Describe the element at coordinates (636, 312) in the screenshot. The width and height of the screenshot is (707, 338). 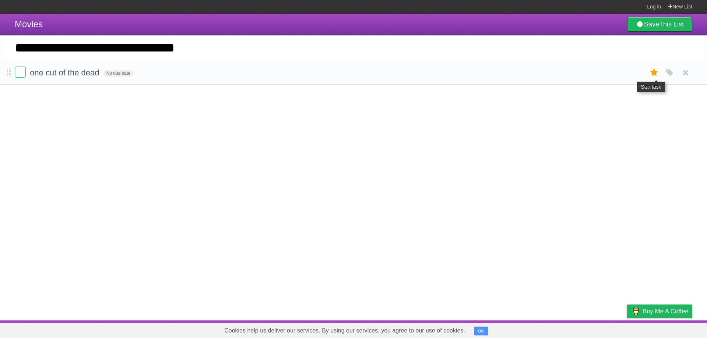
I see `img: Buy me a coffee` at that location.